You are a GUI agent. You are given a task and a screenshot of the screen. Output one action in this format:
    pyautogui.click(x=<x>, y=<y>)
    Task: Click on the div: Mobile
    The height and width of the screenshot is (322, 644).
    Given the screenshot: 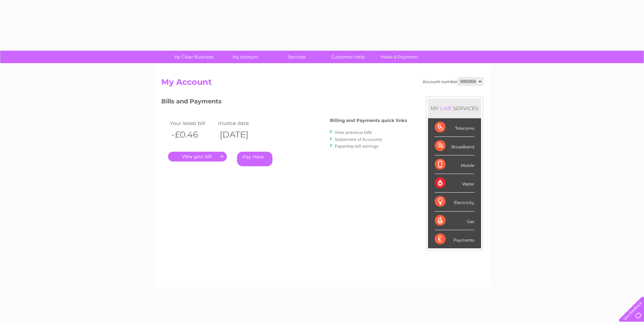 What is the action you would take?
    pyautogui.click(x=455, y=165)
    